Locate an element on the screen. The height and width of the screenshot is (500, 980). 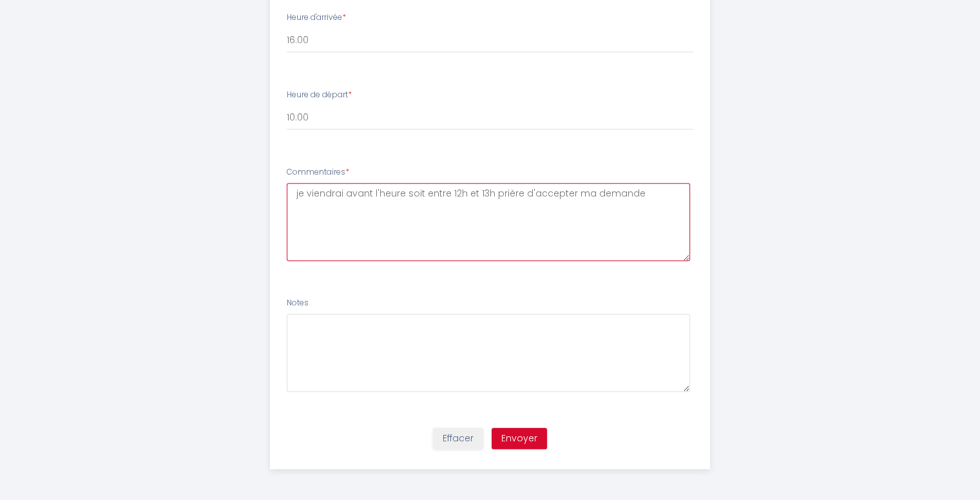
button: Envoyer is located at coordinates (519, 439).